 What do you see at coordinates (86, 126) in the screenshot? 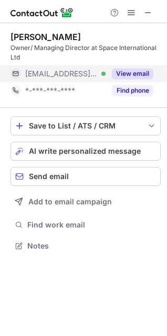
I see `div: Save to List / ATS / CRM` at bounding box center [86, 126].